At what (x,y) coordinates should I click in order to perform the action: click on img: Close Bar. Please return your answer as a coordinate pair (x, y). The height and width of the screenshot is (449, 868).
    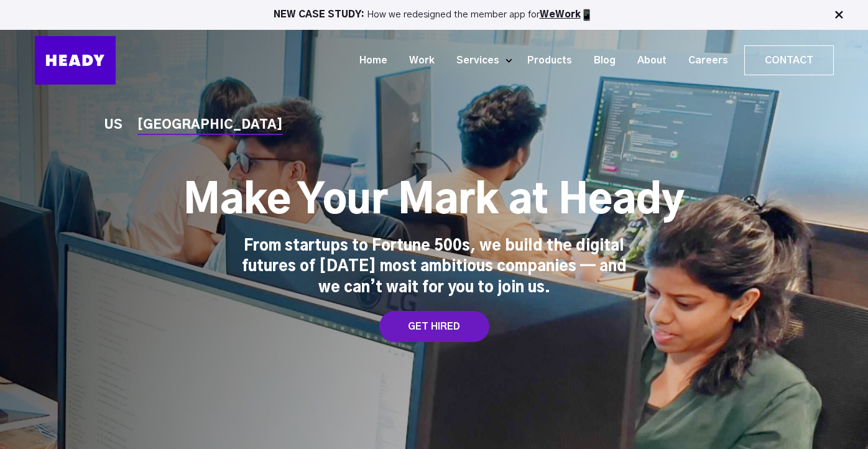
    Looking at the image, I should click on (839, 15).